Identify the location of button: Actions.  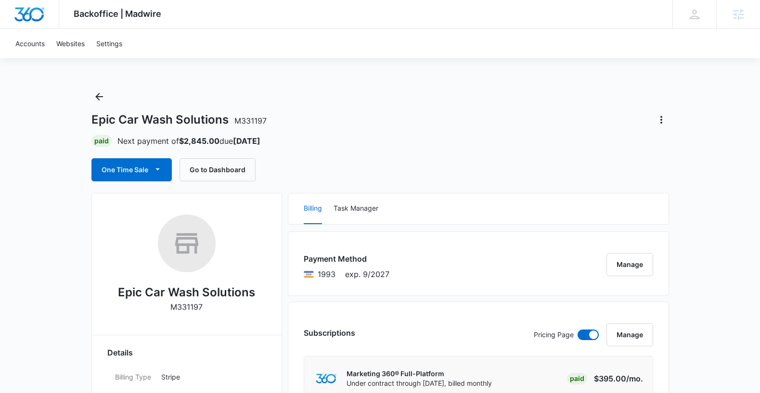
(661, 120).